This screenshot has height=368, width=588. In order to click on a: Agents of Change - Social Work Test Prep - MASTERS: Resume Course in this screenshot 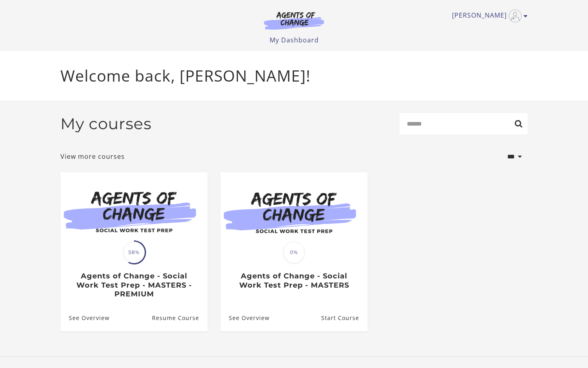, I will do `click(344, 318)`.